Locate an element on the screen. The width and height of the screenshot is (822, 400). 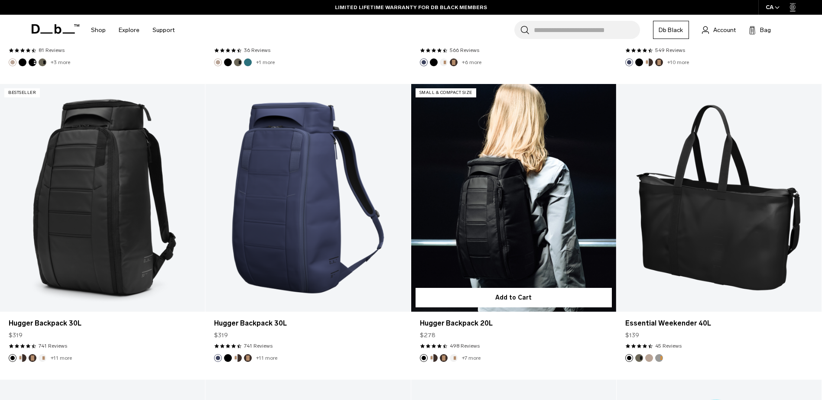
button: Sand Grey is located at coordinates (659, 358).